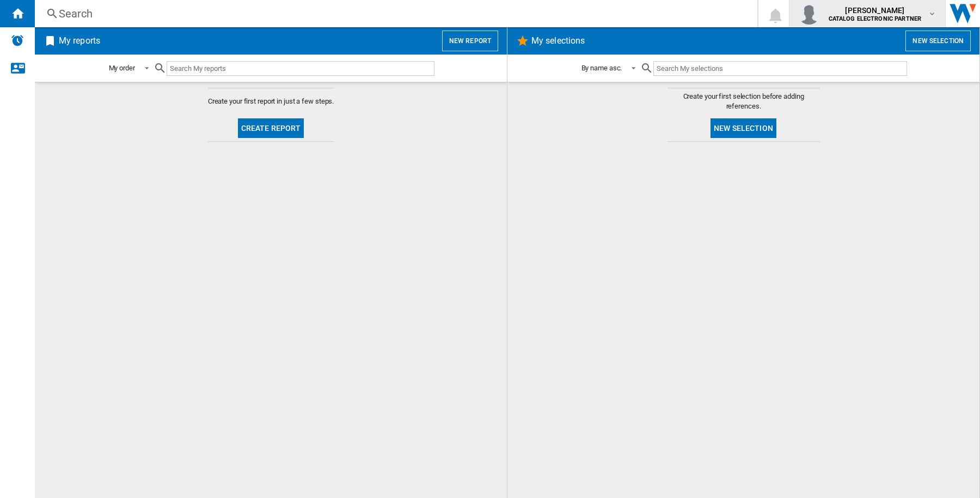 The image size is (980, 498). Describe the element at coordinates (809, 13) in the screenshot. I see `img: profile.jpg` at that location.